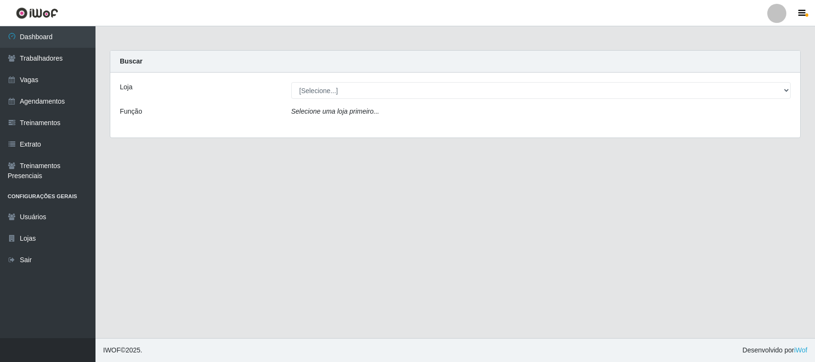 The image size is (815, 362). Describe the element at coordinates (131, 111) in the screenshot. I see `label: Função` at that location.